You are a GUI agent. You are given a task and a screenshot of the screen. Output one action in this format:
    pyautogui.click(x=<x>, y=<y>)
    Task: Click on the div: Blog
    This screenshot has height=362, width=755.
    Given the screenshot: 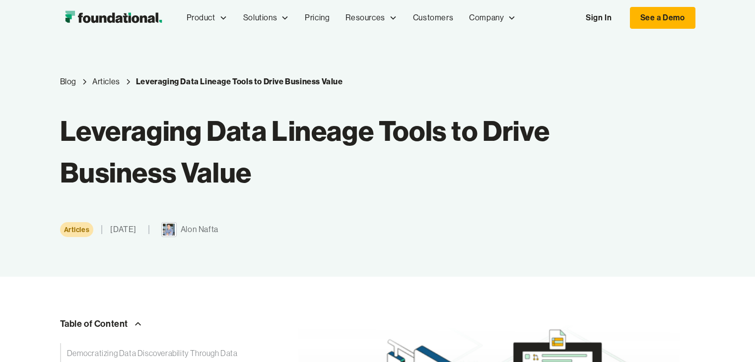 What is the action you would take?
    pyautogui.click(x=68, y=82)
    